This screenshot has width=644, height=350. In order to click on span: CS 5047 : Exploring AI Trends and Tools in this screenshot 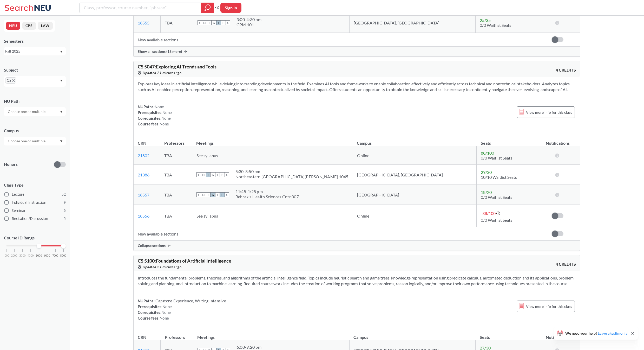, I will do `click(177, 67)`.